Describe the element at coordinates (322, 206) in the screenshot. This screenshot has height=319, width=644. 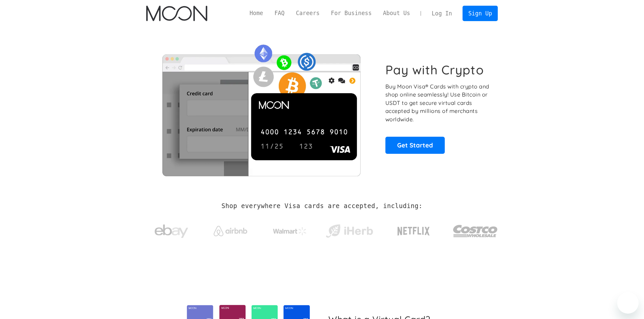
I see `h2: Shop everywhere Visa cards are accepted, including:` at that location.